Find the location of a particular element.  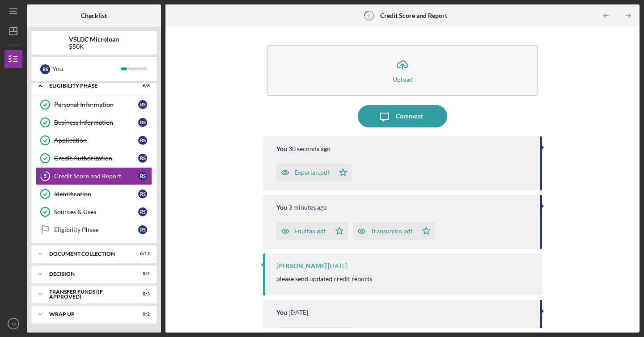

div: Personal Information is located at coordinates (96, 105).